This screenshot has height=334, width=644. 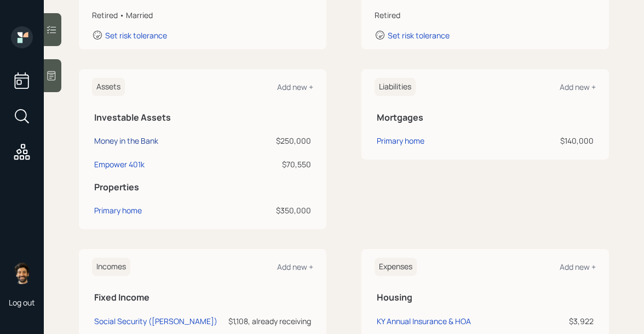 I want to click on h6: Liabilities, so click(x=394, y=87).